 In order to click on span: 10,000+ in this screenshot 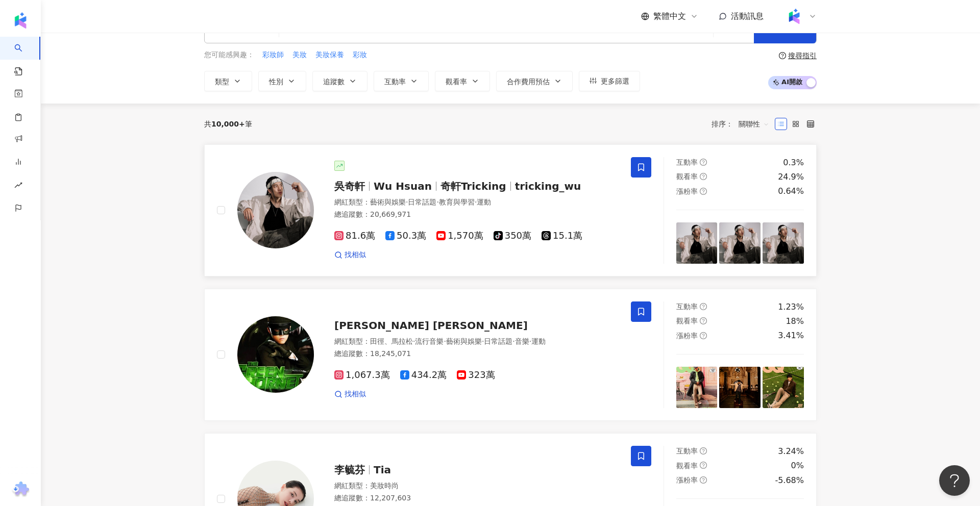, I will do `click(228, 124)`.